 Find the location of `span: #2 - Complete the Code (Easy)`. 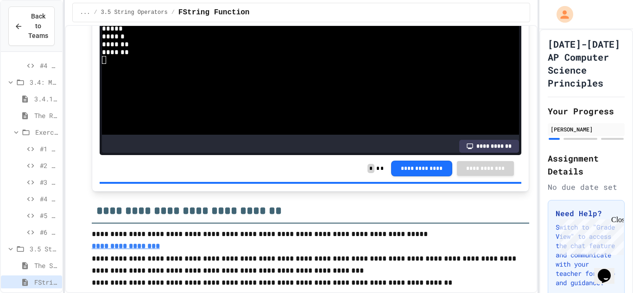

span: #2 - Complete the Code (Easy) is located at coordinates (49, 166).